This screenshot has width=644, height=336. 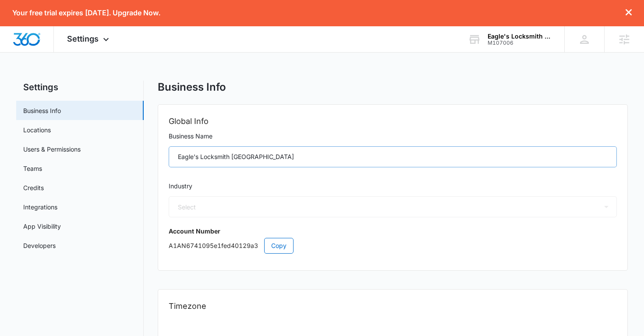 I want to click on span: Copy, so click(x=279, y=246).